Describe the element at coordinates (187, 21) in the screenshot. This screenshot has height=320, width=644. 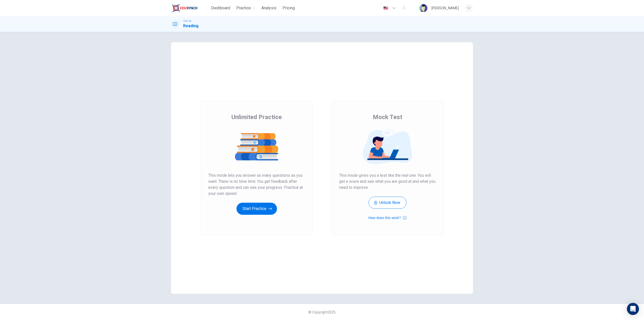
I see `span: TOEFL®` at that location.